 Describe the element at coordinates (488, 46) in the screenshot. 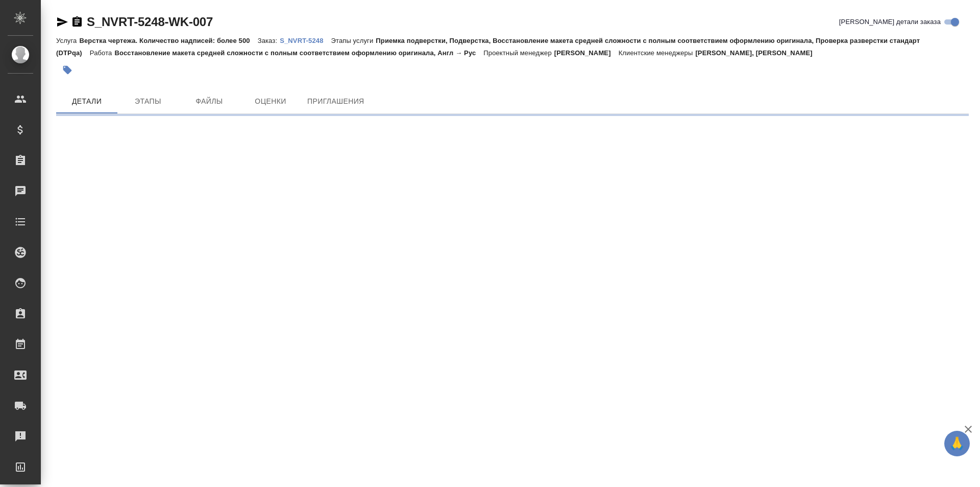

I see `p: Приемка подверстки, Подверстка, Восстановление макета средней сложности с полным соответствием оф...` at that location.